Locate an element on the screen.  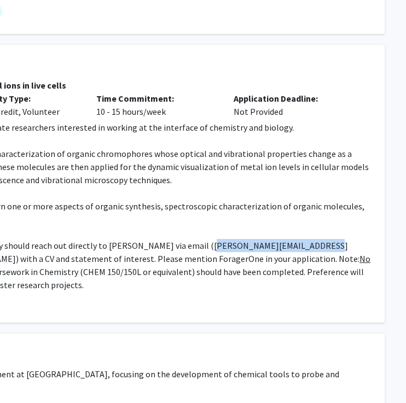
p: Application Deadline: is located at coordinates (294, 98).